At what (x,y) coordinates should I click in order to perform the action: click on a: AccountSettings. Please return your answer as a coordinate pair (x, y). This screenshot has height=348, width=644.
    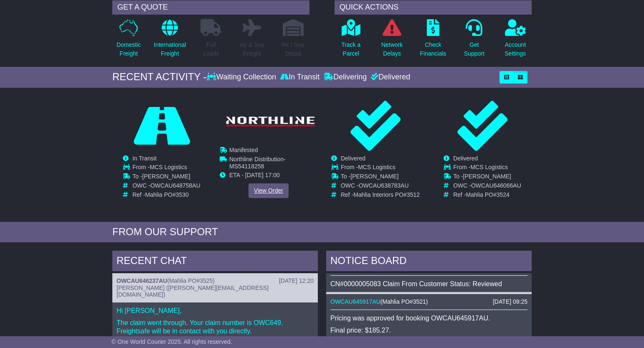
    Looking at the image, I should click on (515, 41).